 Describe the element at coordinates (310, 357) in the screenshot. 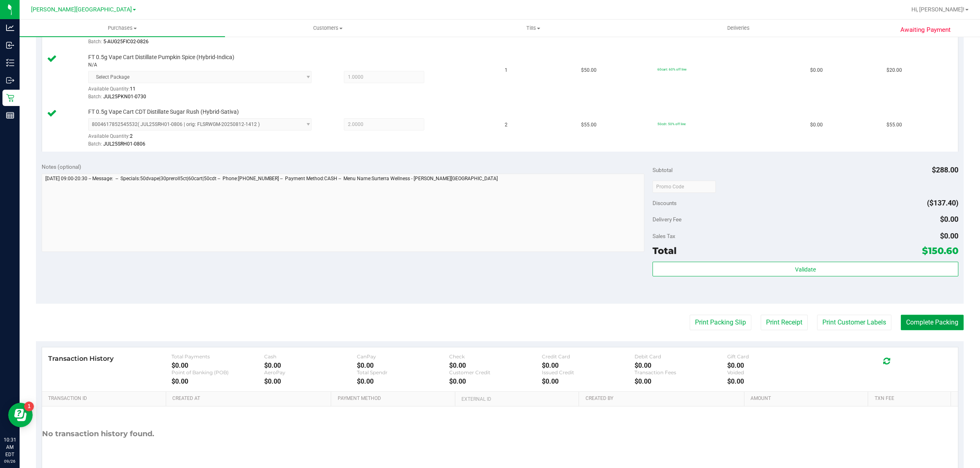

I see `div: Cash` at that location.